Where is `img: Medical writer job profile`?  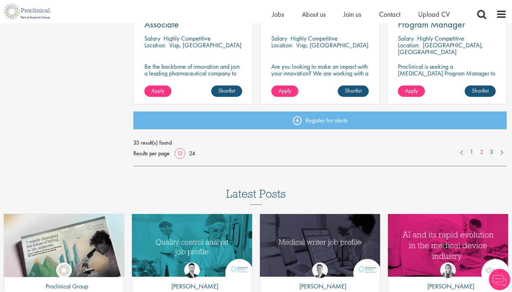
img: Medical writer job profile is located at coordinates (320, 245).